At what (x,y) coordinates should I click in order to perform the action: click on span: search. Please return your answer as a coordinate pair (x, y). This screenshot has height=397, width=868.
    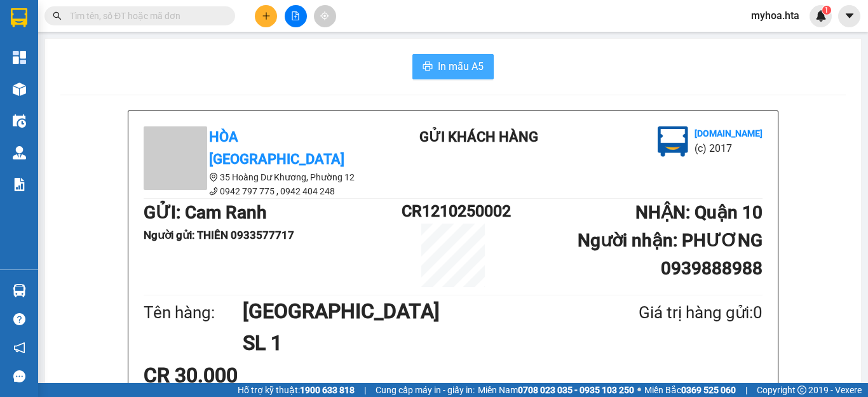
    Looking at the image, I should click on (58, 16).